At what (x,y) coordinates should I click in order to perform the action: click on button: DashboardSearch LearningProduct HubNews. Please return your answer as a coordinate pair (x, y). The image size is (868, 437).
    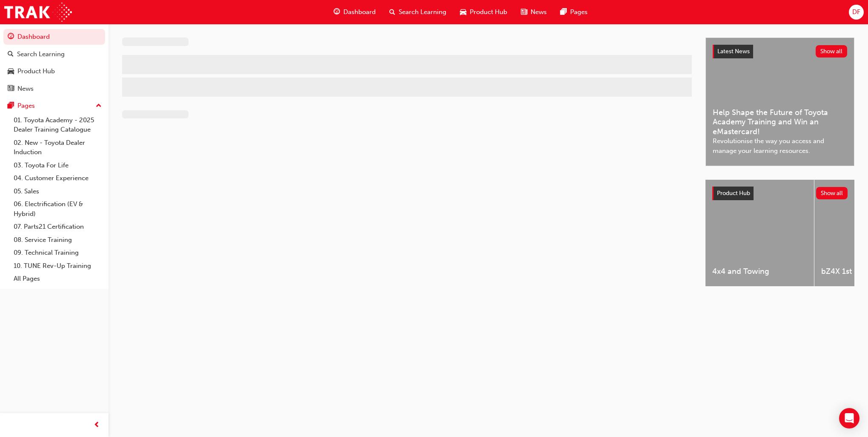
    Looking at the image, I should click on (54, 63).